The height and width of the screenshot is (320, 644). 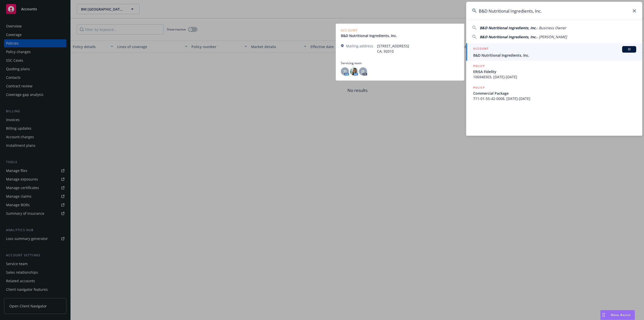 What do you see at coordinates (603, 315) in the screenshot?
I see `div: Drag to move` at bounding box center [603, 315].